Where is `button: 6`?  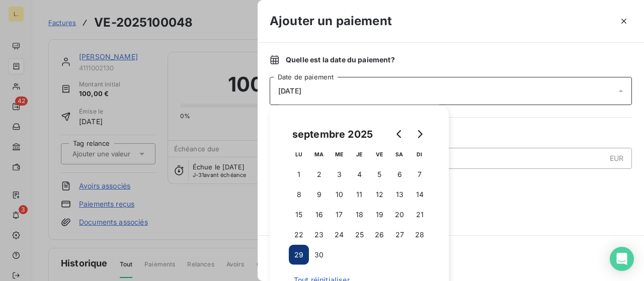 button: 6 is located at coordinates (400, 174).